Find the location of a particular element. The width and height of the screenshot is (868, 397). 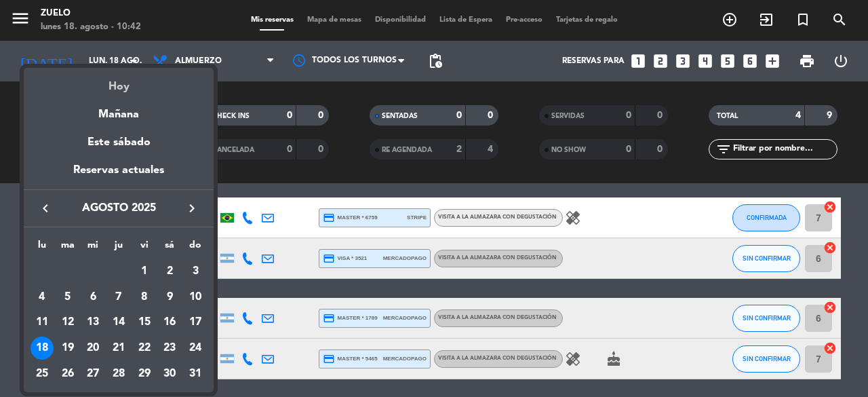

td: 13 de agosto de 2025 is located at coordinates (93, 322).